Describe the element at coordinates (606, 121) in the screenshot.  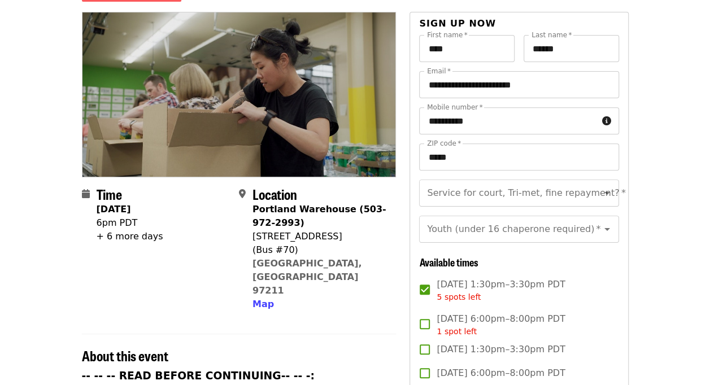
I see `i: circle-info icon` at that location.